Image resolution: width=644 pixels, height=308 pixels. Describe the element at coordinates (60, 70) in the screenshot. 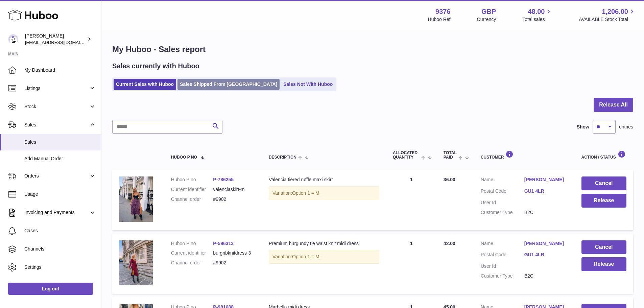

I see `span: My Dashboard` at that location.